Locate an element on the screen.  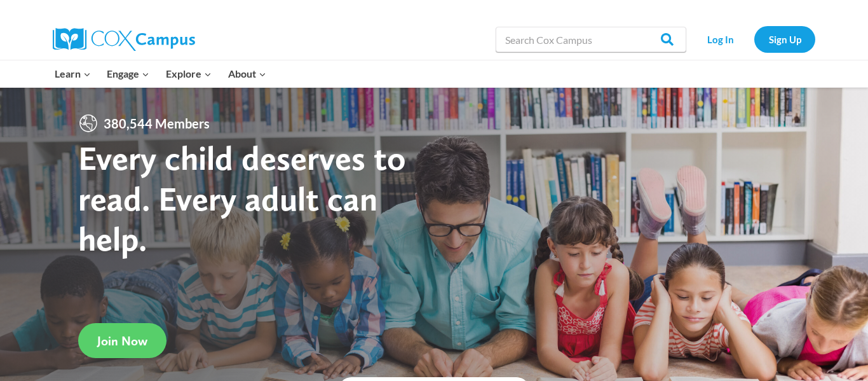
nav: Secondary Navigation is located at coordinates (753, 38).